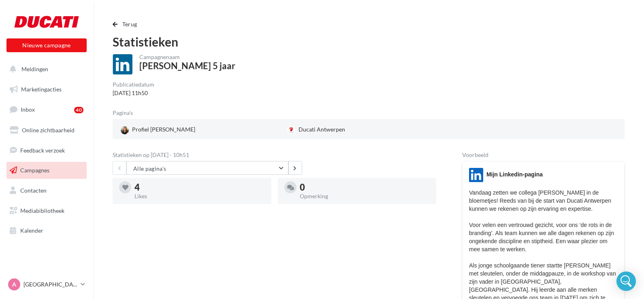 The height and width of the screenshot is (299, 644). Describe the element at coordinates (133, 84) in the screenshot. I see `div: Publicatiedatum` at that location.